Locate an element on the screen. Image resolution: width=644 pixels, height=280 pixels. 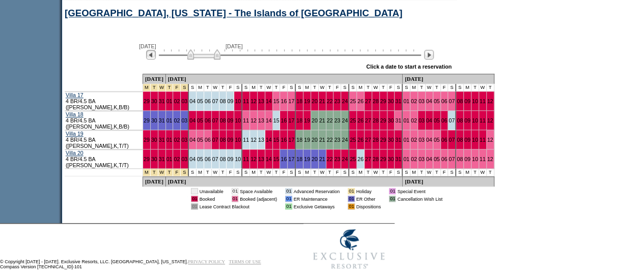
a: 29 is located at coordinates (383, 121).